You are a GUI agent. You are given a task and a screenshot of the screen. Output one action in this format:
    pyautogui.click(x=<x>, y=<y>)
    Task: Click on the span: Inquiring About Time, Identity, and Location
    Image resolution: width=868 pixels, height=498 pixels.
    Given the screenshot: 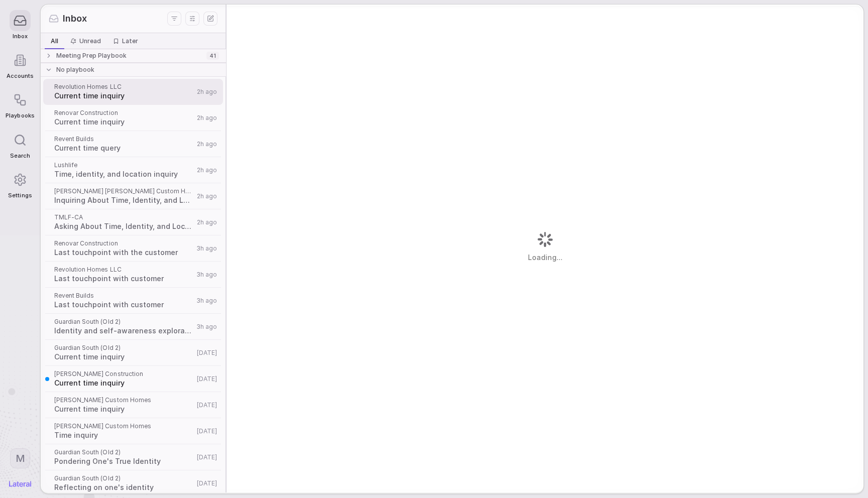 What is the action you would take?
    pyautogui.click(x=124, y=201)
    